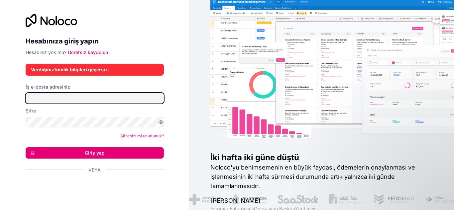  I want to click on font: Şifrenizi mi unuttunuz?, so click(142, 136).